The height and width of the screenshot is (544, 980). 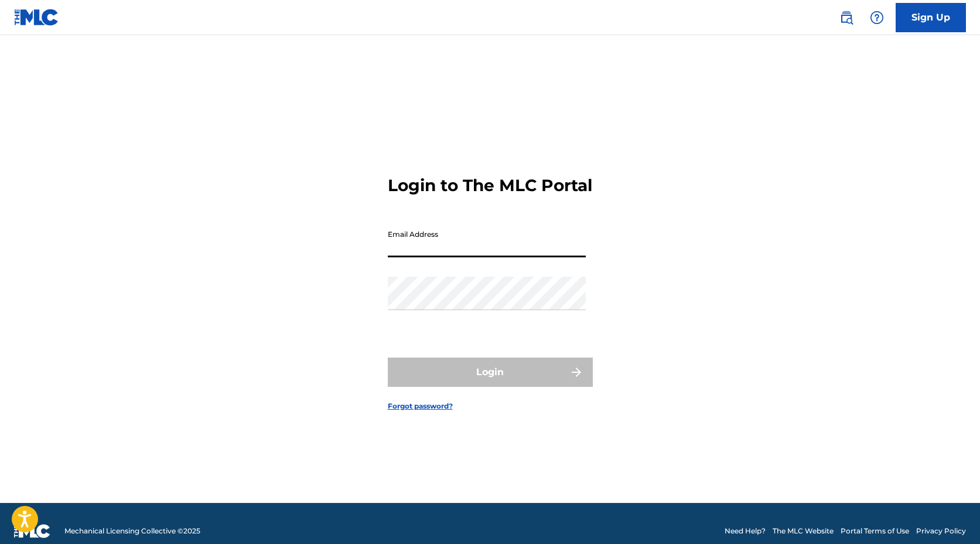 What do you see at coordinates (847, 17) in the screenshot?
I see `a: Public Search` at bounding box center [847, 17].